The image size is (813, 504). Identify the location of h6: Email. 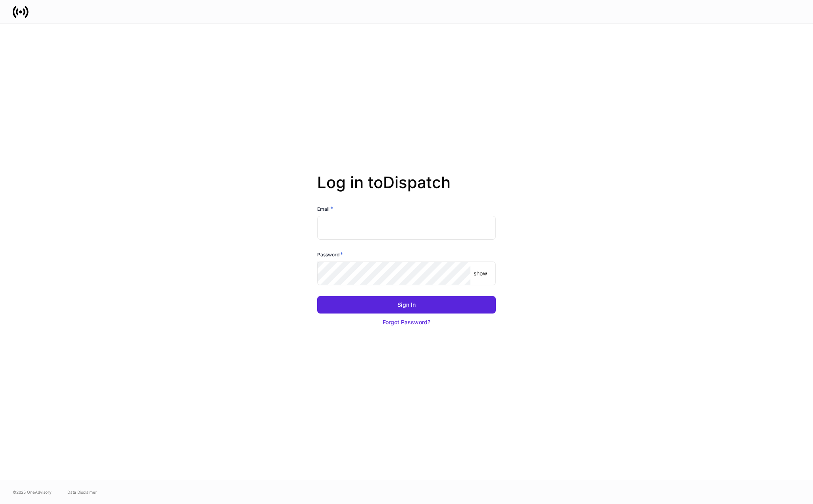
(325, 209).